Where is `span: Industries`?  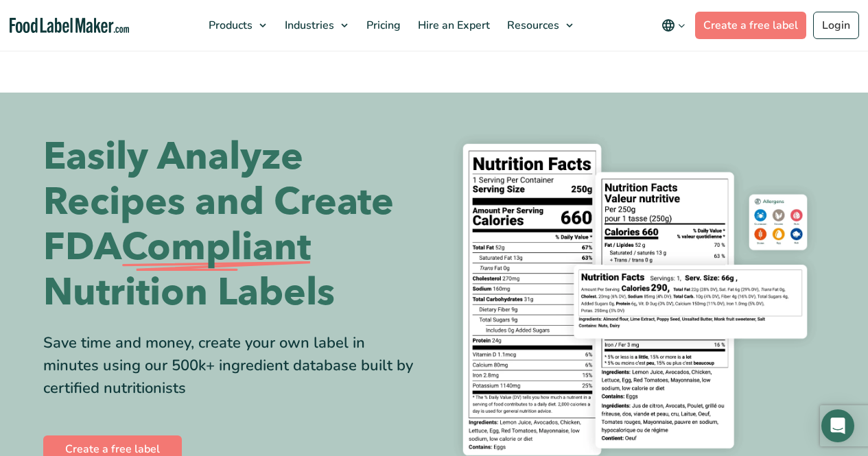
span: Industries is located at coordinates (308, 26).